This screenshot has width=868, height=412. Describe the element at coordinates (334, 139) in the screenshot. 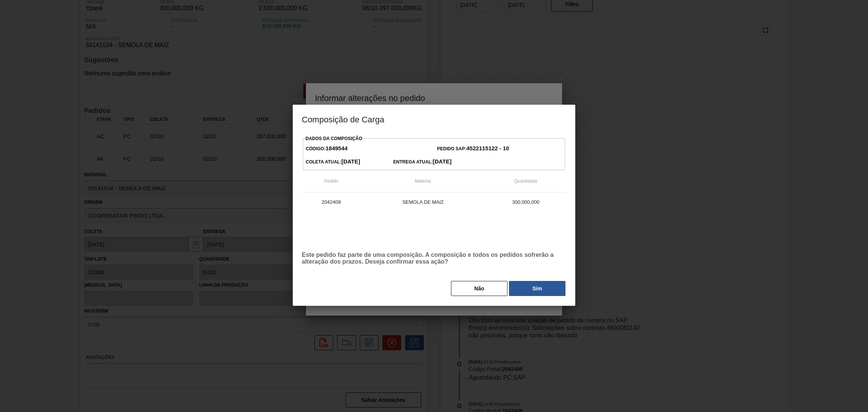

I see `label: Dados da Composição` at that location.